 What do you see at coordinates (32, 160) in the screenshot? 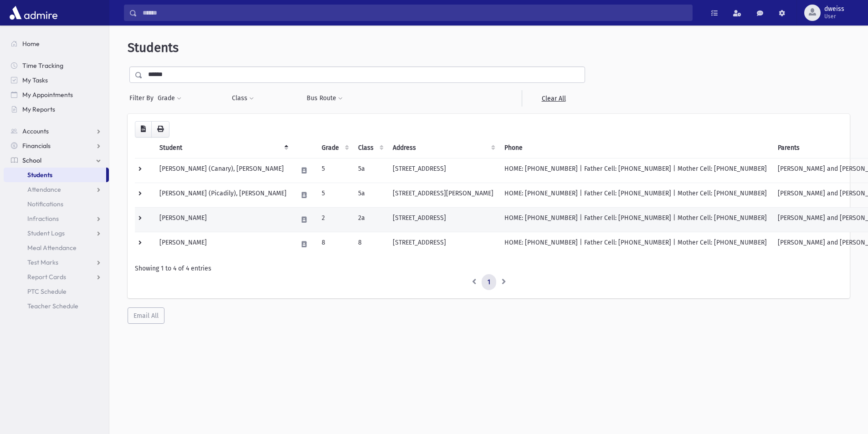
I see `span: School` at bounding box center [32, 160].